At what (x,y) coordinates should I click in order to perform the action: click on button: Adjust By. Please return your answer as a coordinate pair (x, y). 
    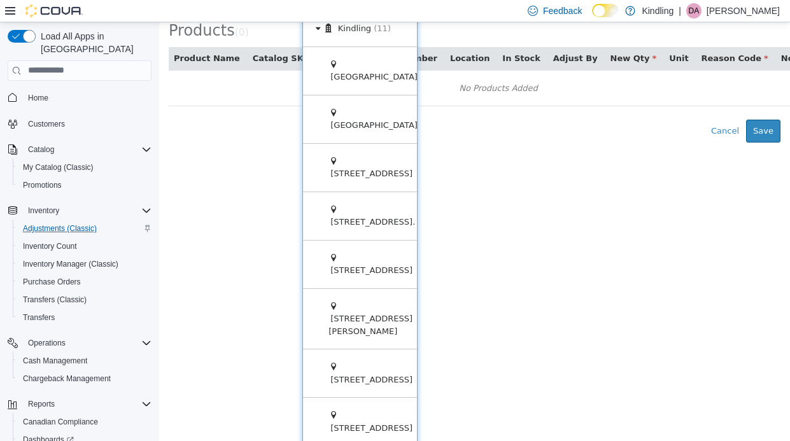
    Looking at the image, I should click on (417, 36).